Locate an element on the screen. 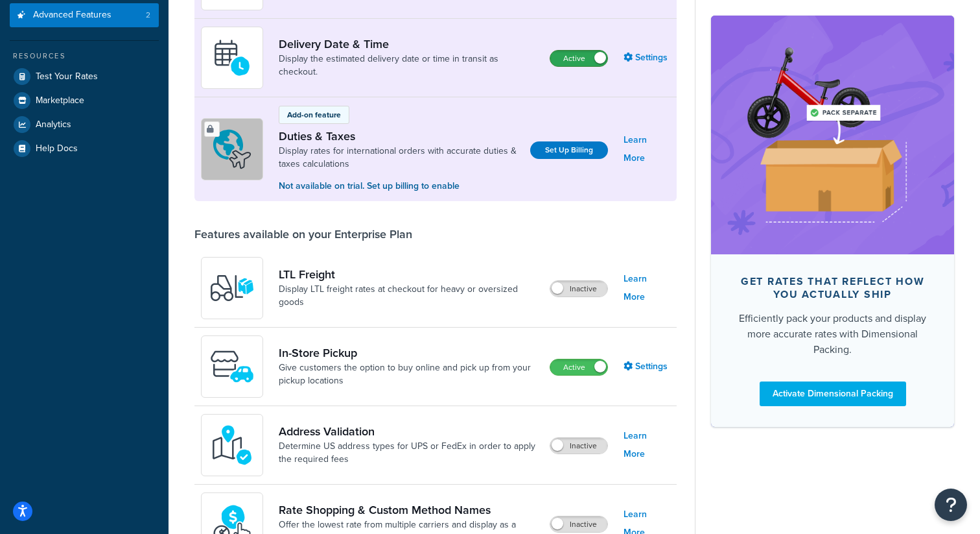 The image size is (980, 534). a: In-Store Pickup is located at coordinates (409, 352).